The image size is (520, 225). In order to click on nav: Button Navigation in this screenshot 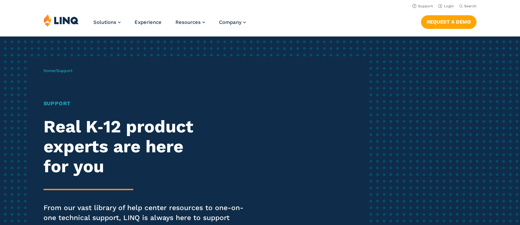, I will do `click(449, 21)`.